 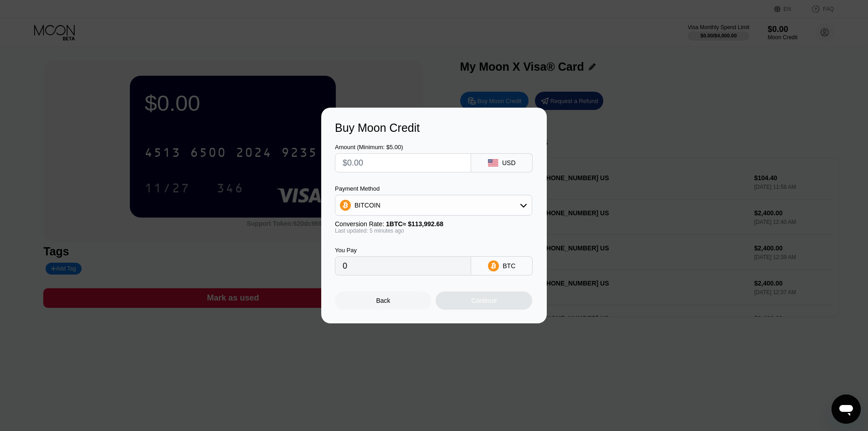 What do you see at coordinates (415, 224) in the screenshot?
I see `span: 1 BTC ≈ $113,992.68` at bounding box center [415, 224].